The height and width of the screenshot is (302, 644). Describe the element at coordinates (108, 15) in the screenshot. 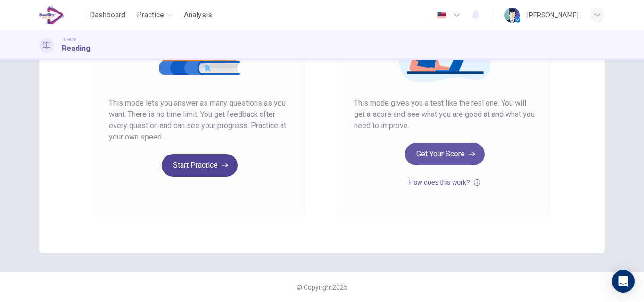

I see `span: Dashboard` at that location.